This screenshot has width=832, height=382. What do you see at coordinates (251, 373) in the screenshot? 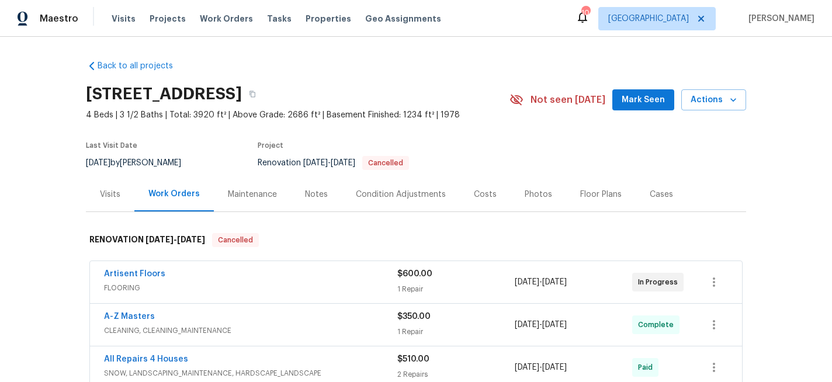
I see `span: SNOW, LANDSCAPING_MAINTENANCE, HARDSCAPE_LANDSCAPE` at bounding box center [251, 373].